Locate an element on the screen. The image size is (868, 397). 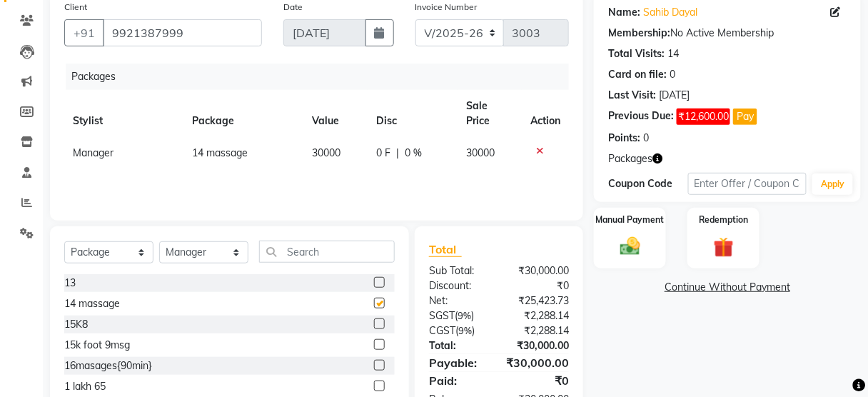
th: Sale Price is located at coordinates (490, 113).